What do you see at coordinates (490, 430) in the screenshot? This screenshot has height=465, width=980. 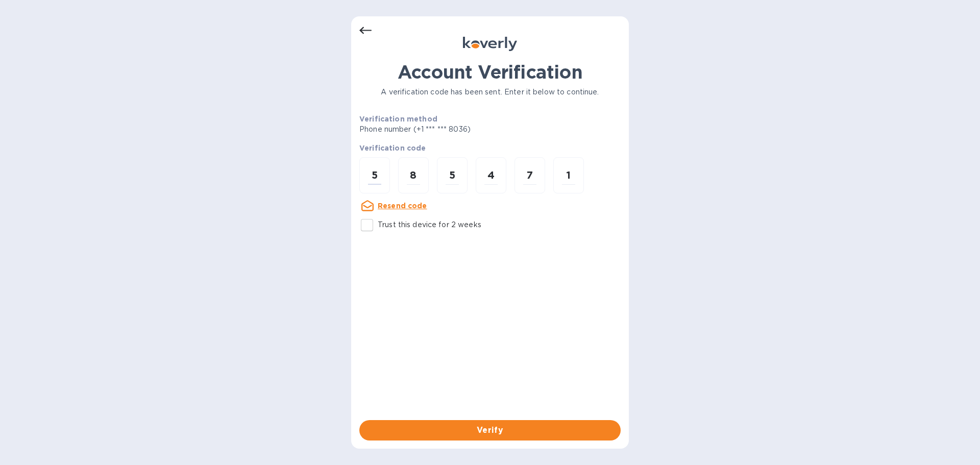 I see `span: Verify` at bounding box center [490, 430].